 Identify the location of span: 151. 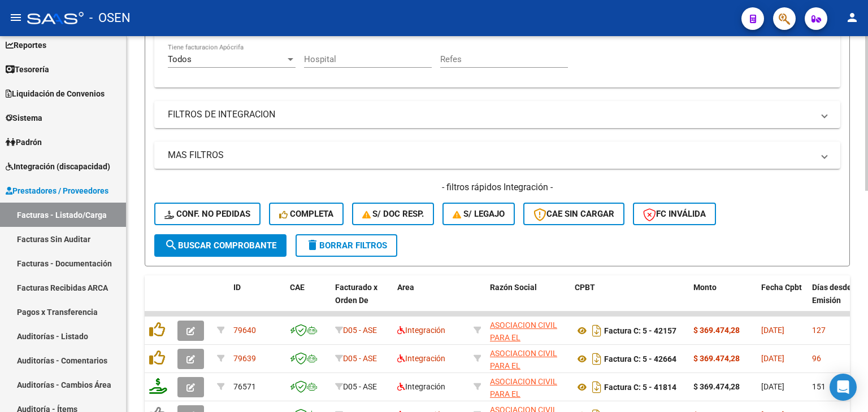
(819, 387).